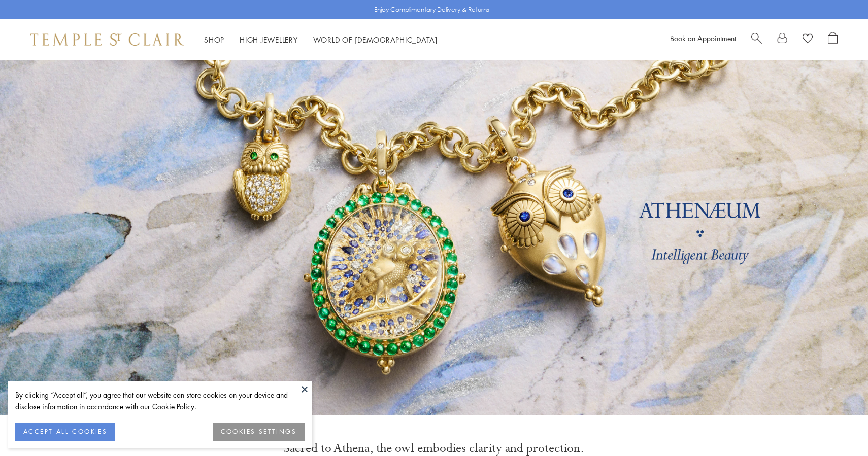 This screenshot has height=456, width=868. Describe the element at coordinates (258, 432) in the screenshot. I see `button: COOKIES SETTINGS` at that location.